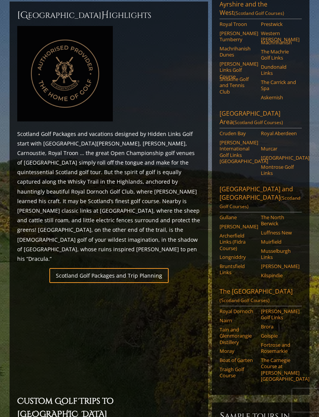 The image size is (319, 417). I want to click on a: Archerfield Links (Fidra Course), so click(237, 242).